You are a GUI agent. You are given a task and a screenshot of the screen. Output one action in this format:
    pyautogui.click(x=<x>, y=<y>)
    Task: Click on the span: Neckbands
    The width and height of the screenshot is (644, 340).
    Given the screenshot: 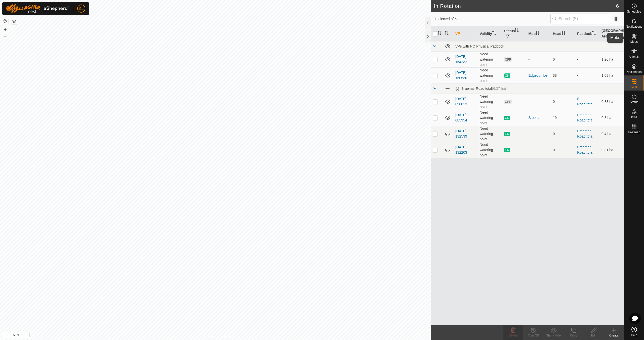 What is the action you would take?
    pyautogui.click(x=634, y=72)
    